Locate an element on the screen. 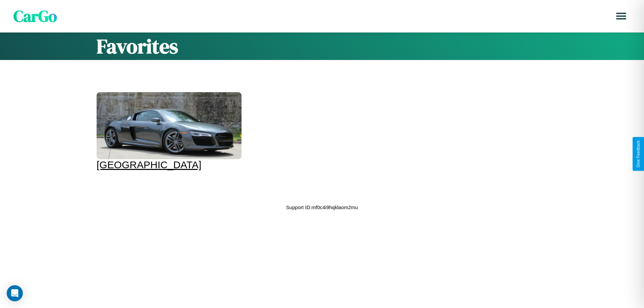  div: Give Feedback is located at coordinates (639, 154).